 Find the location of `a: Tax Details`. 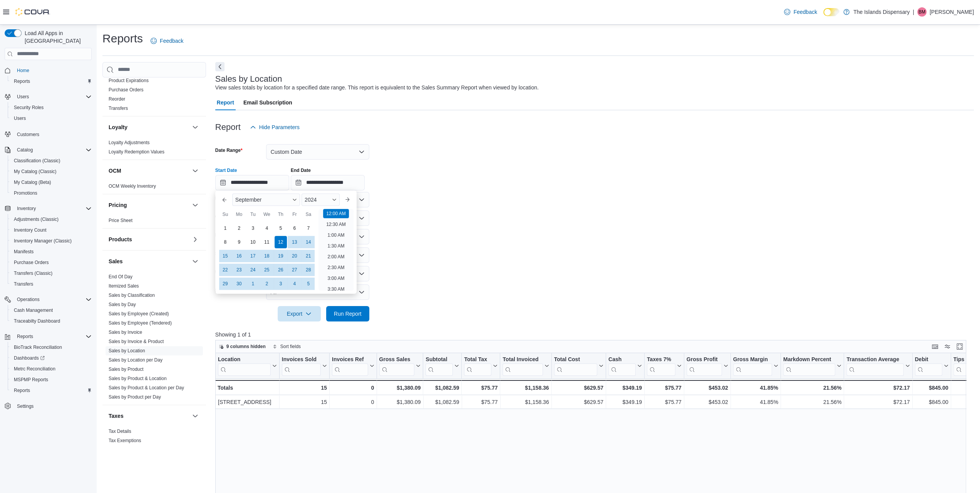

a: Tax Details is located at coordinates (120, 431).